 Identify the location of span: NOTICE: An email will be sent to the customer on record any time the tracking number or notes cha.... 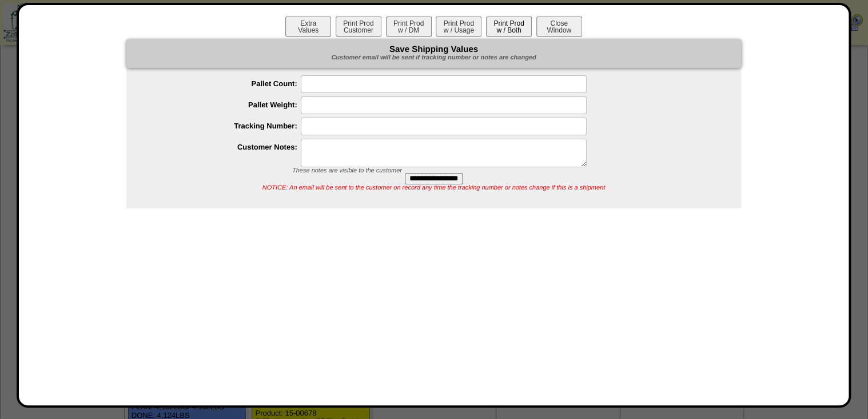
(433, 188).